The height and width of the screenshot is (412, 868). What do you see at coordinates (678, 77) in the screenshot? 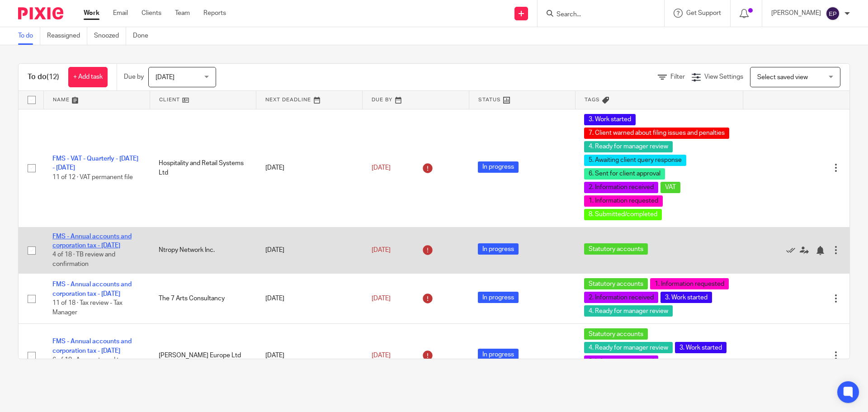
I see `span: Filter` at bounding box center [678, 77].